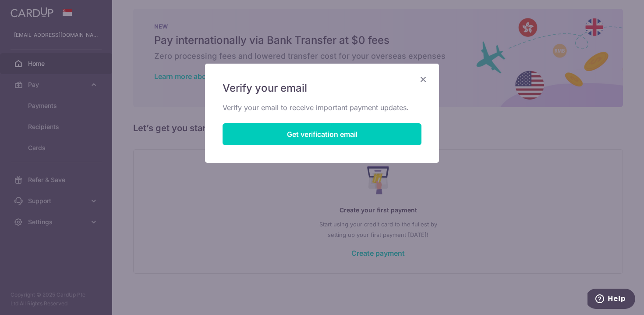 This screenshot has height=315, width=644. Describe the element at coordinates (265, 88) in the screenshot. I see `span: Verify your email` at that location.